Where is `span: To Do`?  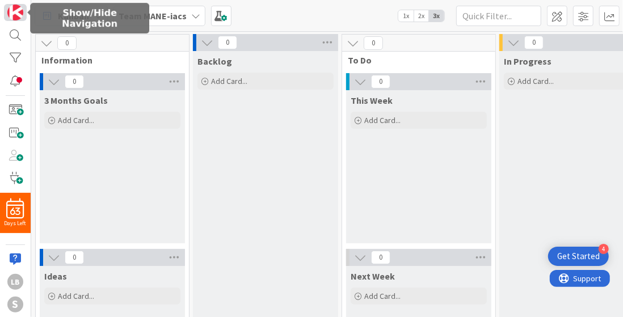
span: To Do is located at coordinates (414, 60).